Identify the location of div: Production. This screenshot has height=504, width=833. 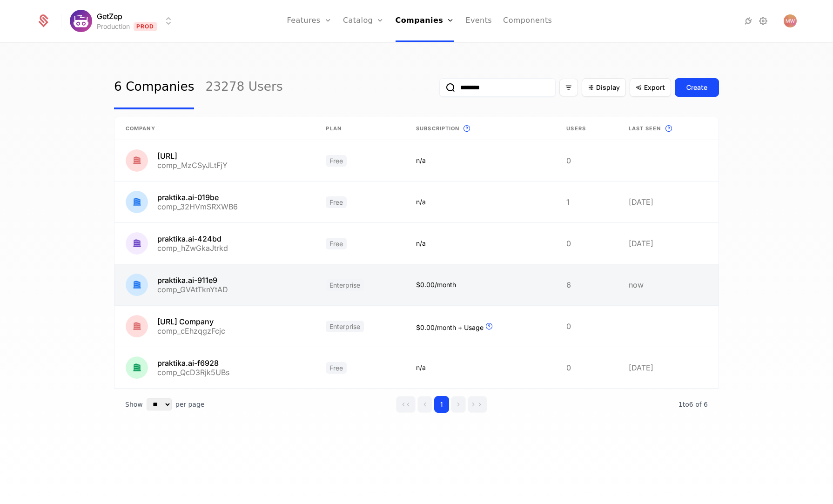
(113, 27).